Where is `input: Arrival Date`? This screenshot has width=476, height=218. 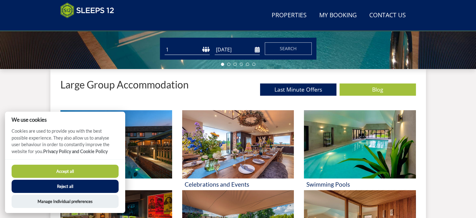 input: Arrival Date is located at coordinates (237, 49).